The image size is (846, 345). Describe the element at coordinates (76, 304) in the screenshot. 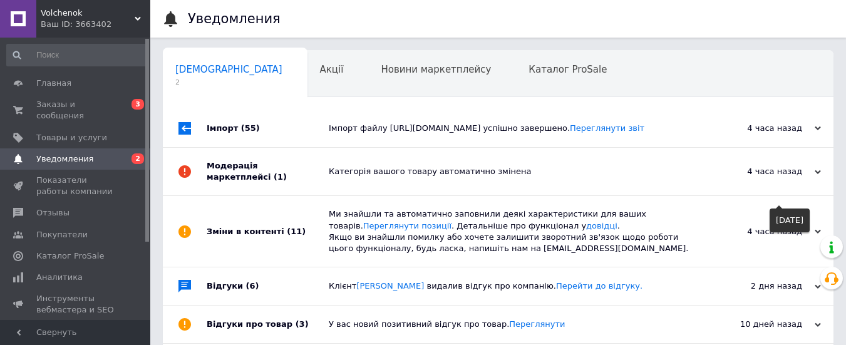

I see `span: Инструменты вебмастера и SEO` at that location.